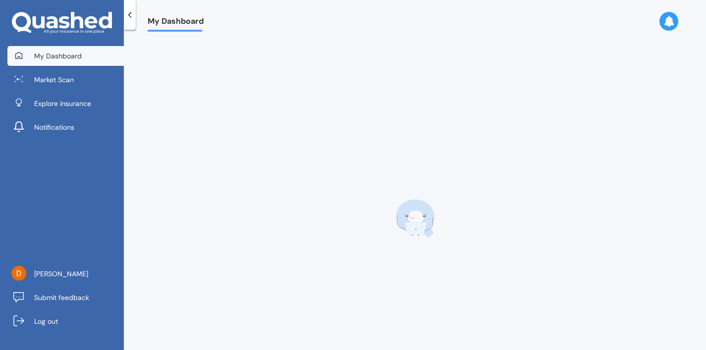 This screenshot has height=350, width=706. What do you see at coordinates (61, 298) in the screenshot?
I see `span: Submit feedback` at bounding box center [61, 298].